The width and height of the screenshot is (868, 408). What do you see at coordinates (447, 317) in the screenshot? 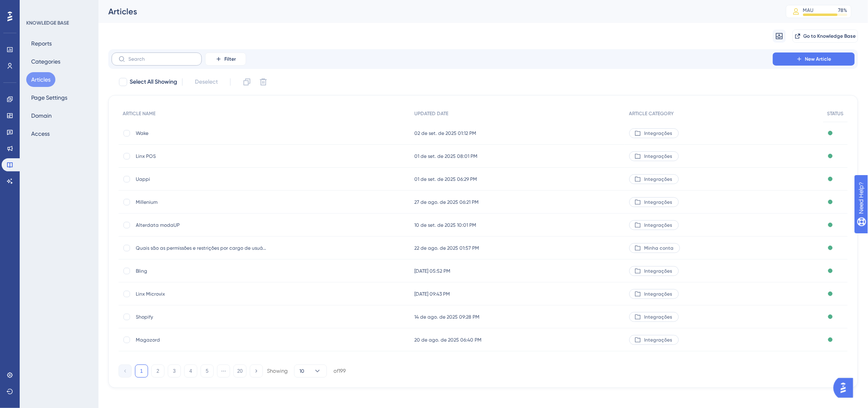
I see `span: 14 de ago. de 2025 09:28 PM` at bounding box center [447, 317].